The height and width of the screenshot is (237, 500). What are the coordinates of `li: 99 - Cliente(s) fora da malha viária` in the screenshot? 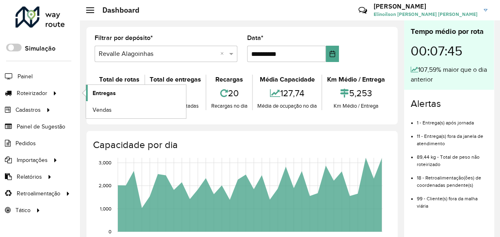 It's located at (452, 199).